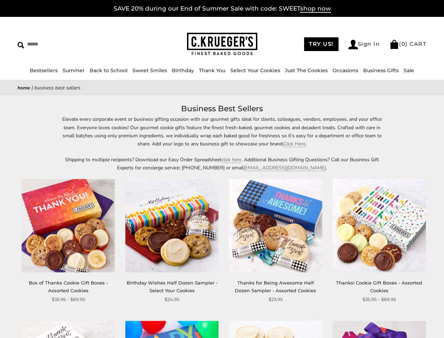 Image resolution: width=444 pixels, height=338 pixels. Describe the element at coordinates (381, 70) in the screenshot. I see `a: Business Gifts` at that location.